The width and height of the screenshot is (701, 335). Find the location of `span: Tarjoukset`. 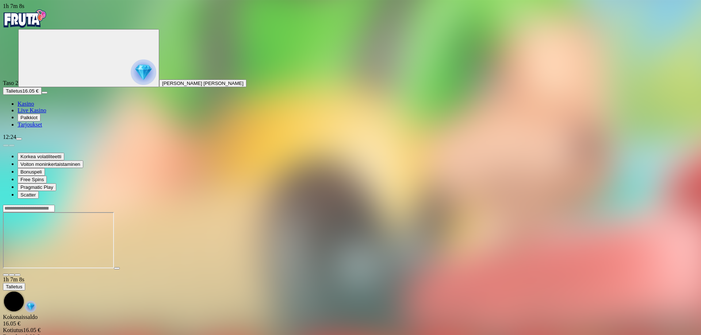

span: Tarjoukset is located at coordinates (30, 124).